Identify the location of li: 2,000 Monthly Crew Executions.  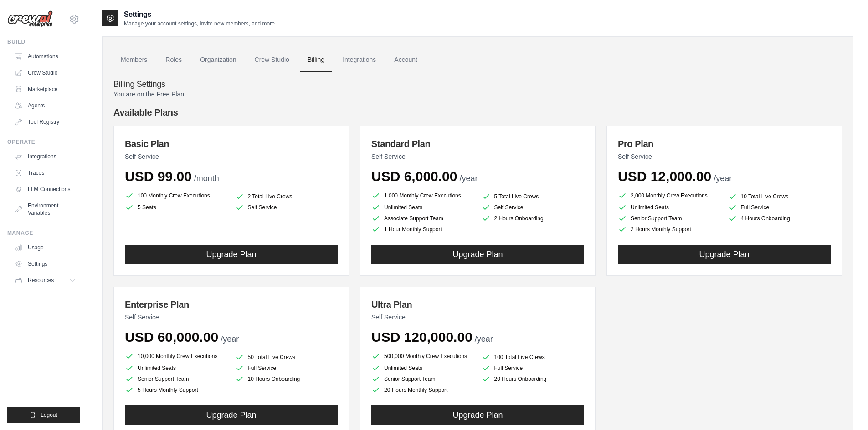
(670, 196).